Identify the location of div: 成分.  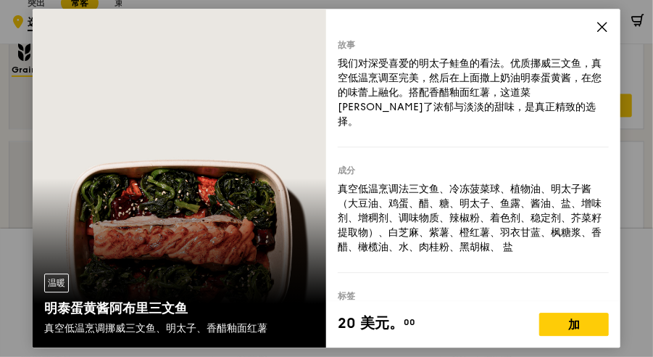
(473, 170).